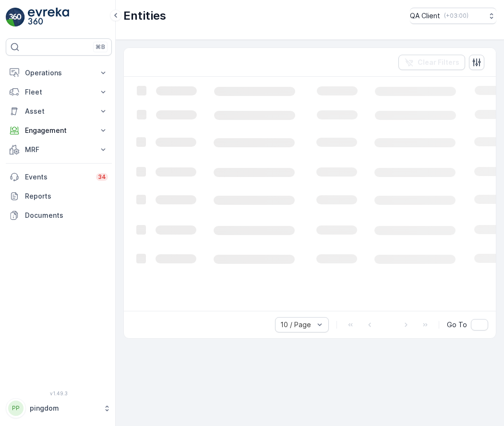 The width and height of the screenshot is (504, 426). What do you see at coordinates (64, 408) in the screenshot?
I see `p: pingdom` at bounding box center [64, 408].